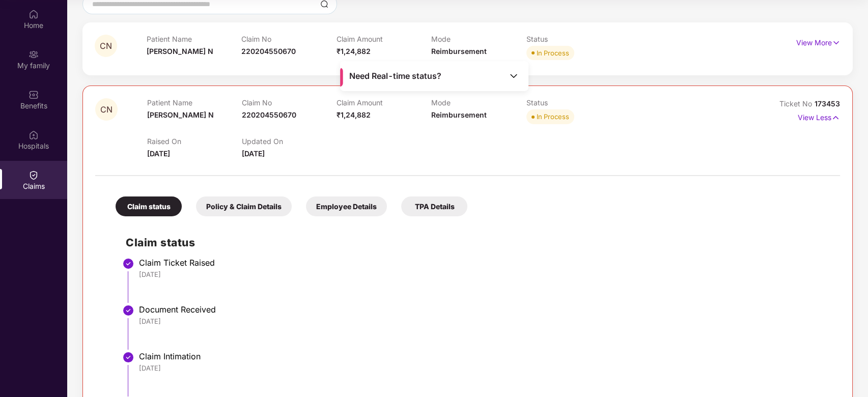  Describe the element at coordinates (33, 14) in the screenshot. I see `img: svg+xml;base64,PHN2ZyBpZD0iSG9tZSIgeG1sbnM9Imh0dHA6Ly93d3cudzMub3JnLzIwMDAvc3ZnIiB3aWR0aD0iMjAiIG...` at that location.